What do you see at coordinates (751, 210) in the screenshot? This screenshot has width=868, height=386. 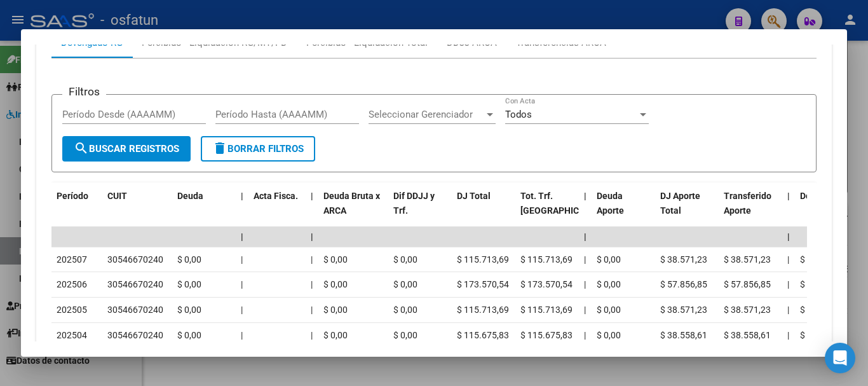 I see `datatable-header-cell: Transferido Aporte` at bounding box center [751, 210].